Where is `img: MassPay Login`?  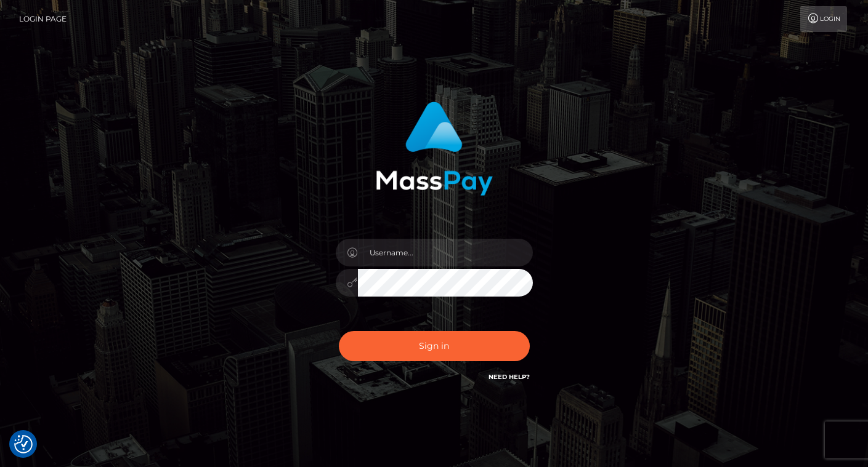
img: MassPay Login is located at coordinates (434, 149).